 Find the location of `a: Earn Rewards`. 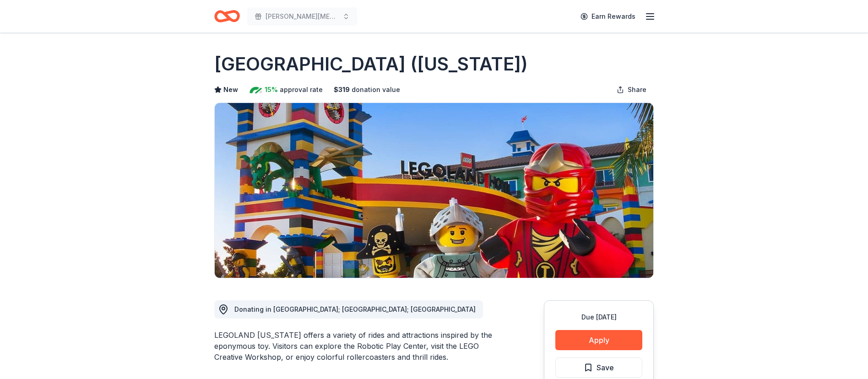

a: Earn Rewards is located at coordinates (608, 17).